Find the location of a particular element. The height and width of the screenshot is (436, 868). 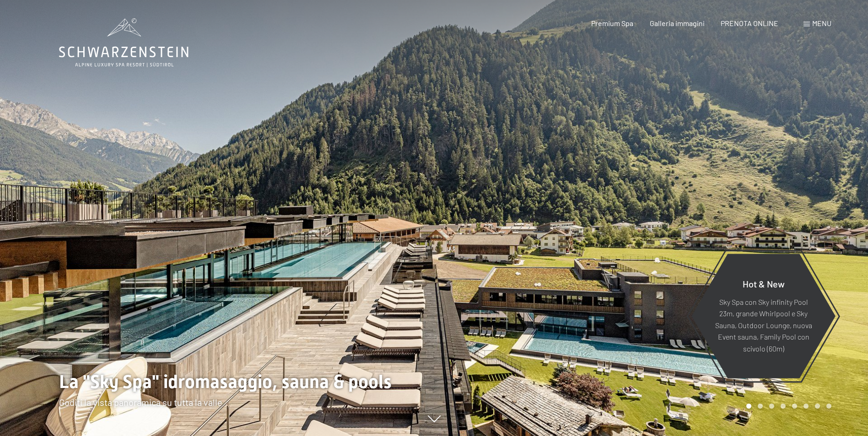

span: Menu is located at coordinates (821, 23).